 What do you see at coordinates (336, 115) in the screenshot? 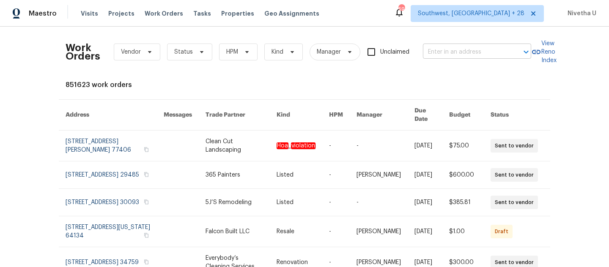
I see `th: HPM` at bounding box center [336, 115].